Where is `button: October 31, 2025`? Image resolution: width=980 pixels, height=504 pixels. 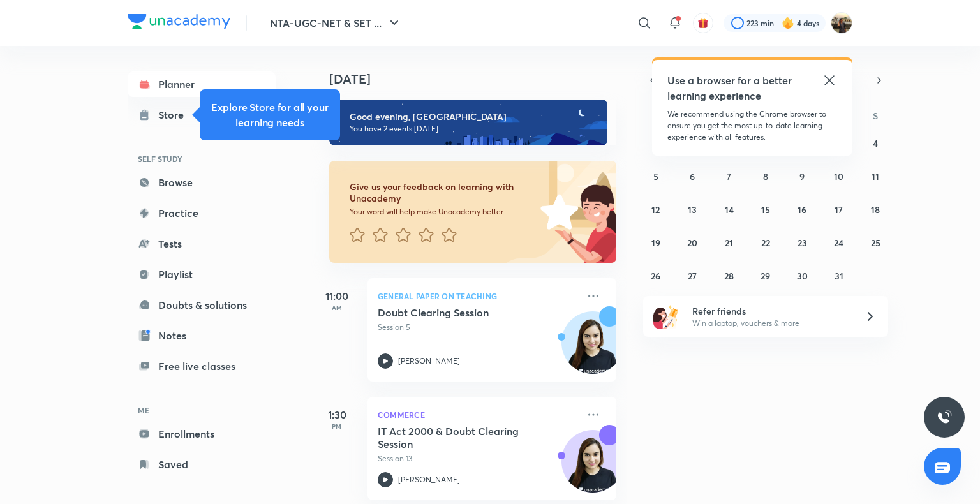 button: October 31, 2025 is located at coordinates (839, 276).